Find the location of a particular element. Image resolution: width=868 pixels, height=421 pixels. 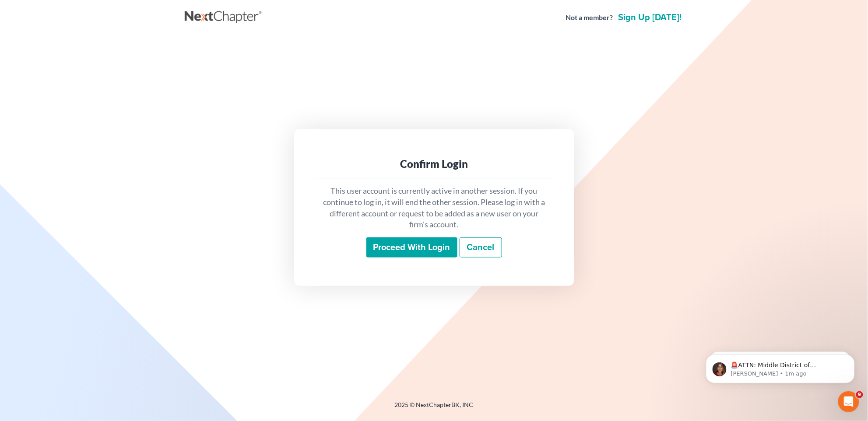

input: Proceed with login is located at coordinates (412, 247).